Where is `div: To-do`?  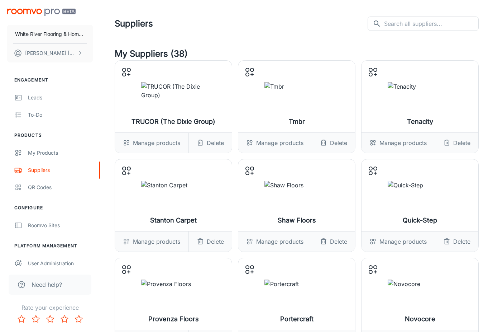
div: To-do is located at coordinates (60, 115).